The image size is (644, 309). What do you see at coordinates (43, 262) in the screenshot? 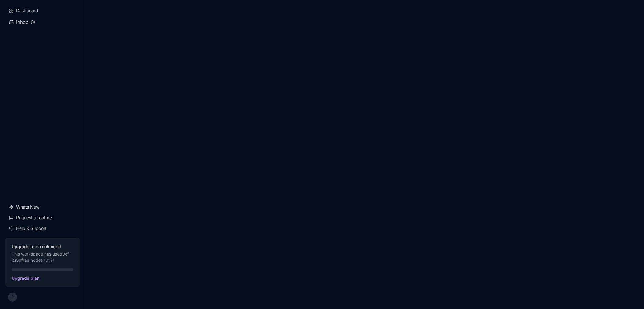
I see `button: Upgrade to go unlimitedThis workspace has used0of its50free nodes (0%)Upgrade plan` at bounding box center [43, 262].